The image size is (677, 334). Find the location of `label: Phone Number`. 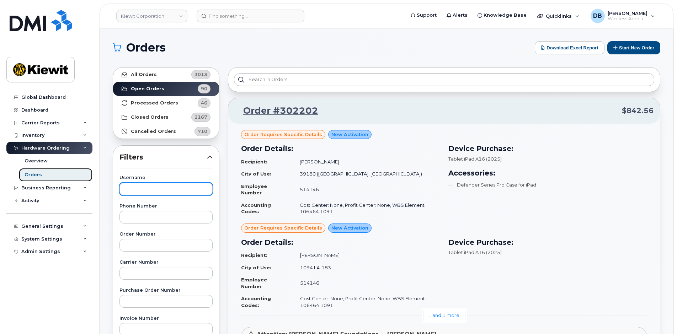

label: Phone Number is located at coordinates (166, 206).